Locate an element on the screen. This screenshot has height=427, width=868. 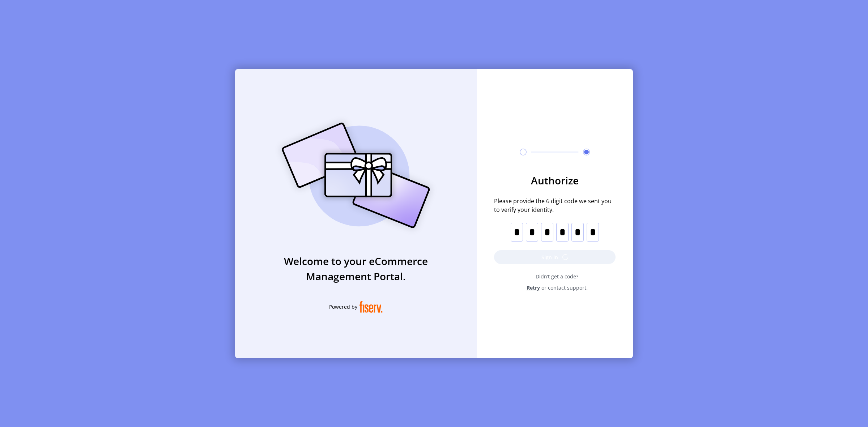
span: or contact support. is located at coordinates (564, 287).